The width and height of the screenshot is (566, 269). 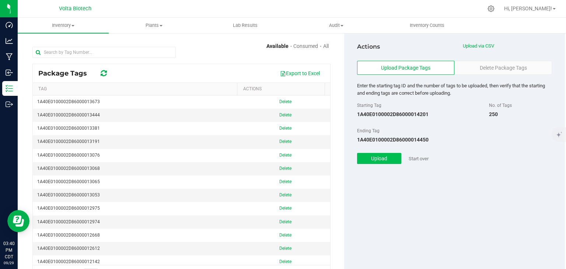 I want to click on a: Inventory Counts, so click(x=427, y=25).